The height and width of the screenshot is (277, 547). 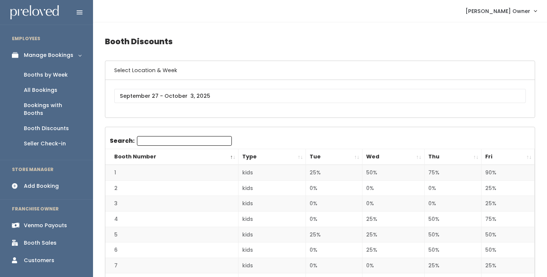 I want to click on div: Manage Bookings, so click(x=48, y=55).